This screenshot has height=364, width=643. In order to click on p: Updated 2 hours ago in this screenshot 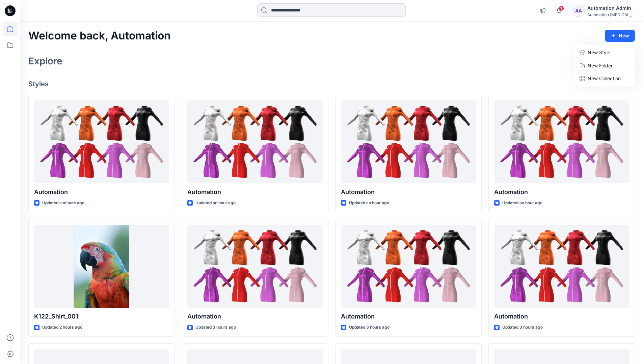, I will do `click(62, 327)`.